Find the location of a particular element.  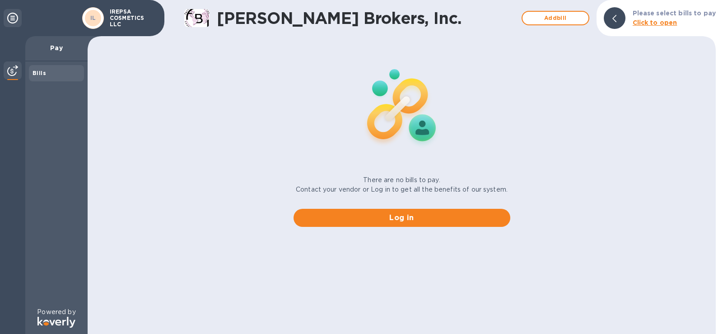

img: Logo is located at coordinates (56, 322).